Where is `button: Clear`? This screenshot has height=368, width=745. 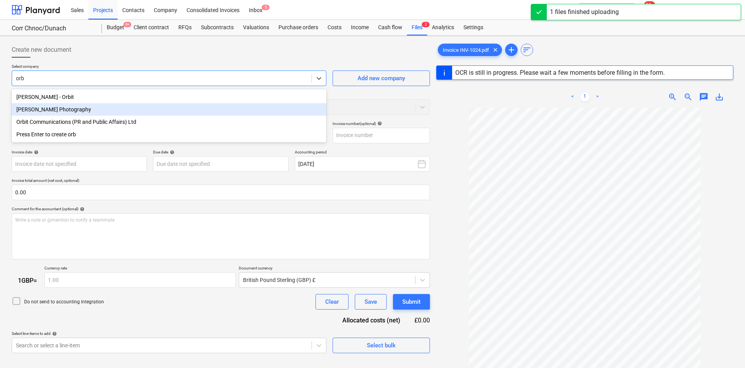 button: Clear is located at coordinates (332, 302).